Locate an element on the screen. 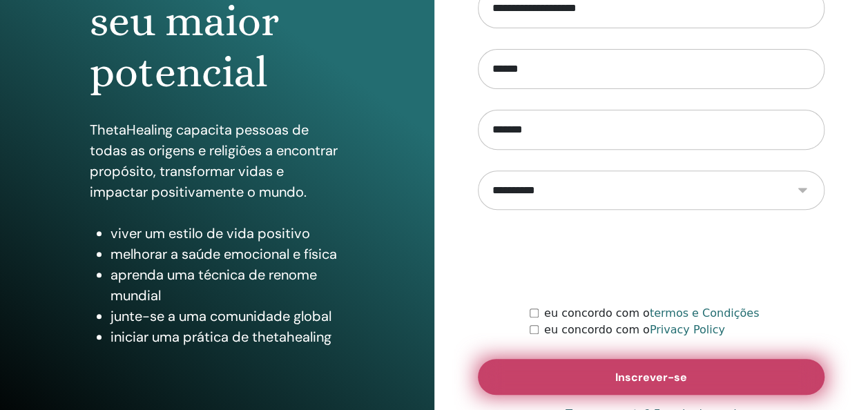 The width and height of the screenshot is (868, 410). li: viver um estilo de vida positivo is located at coordinates (227, 233).